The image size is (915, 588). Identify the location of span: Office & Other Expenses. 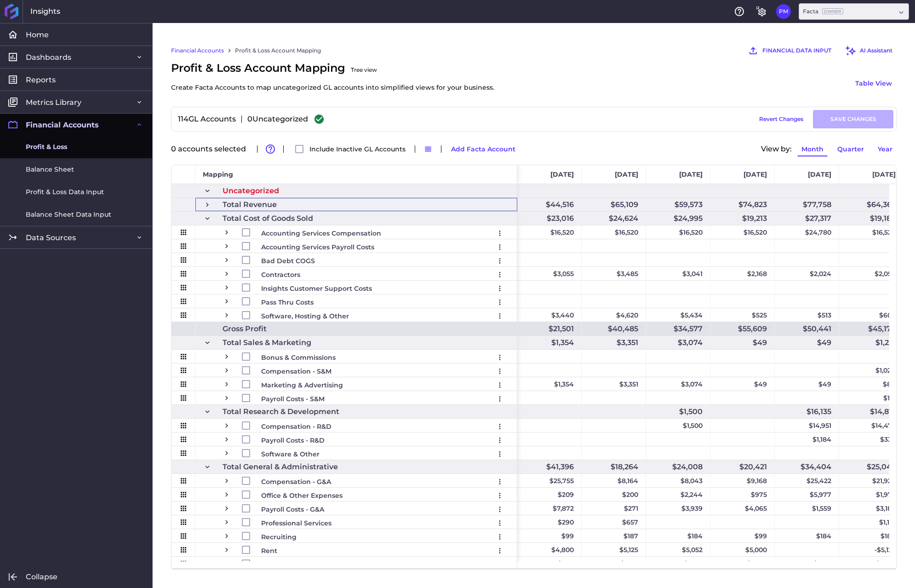
(302, 495).